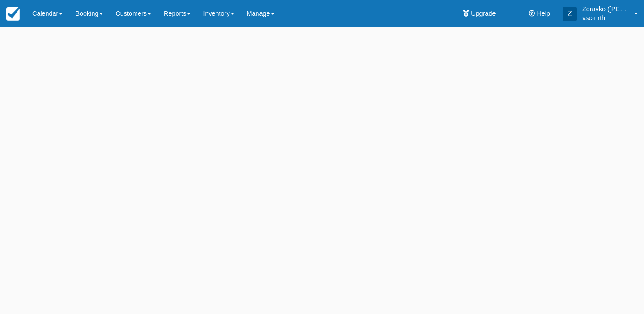 The image size is (644, 314). I want to click on img: checkfront-main-nav-mini-logo.png, so click(13, 14).